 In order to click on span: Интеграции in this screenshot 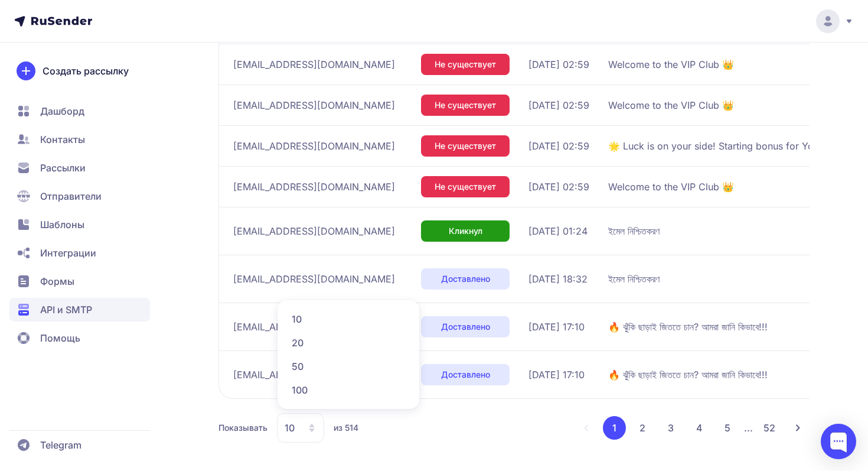, I will do `click(68, 253)`.